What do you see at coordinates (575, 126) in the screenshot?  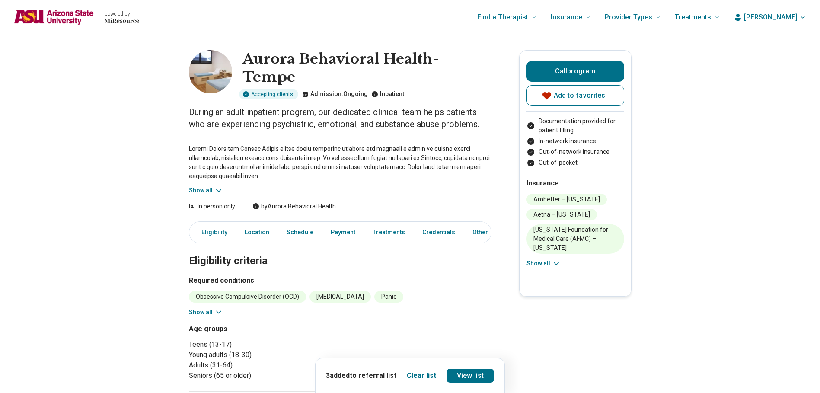 I see `li: Documentation provided for patient filling` at bounding box center [575, 126].